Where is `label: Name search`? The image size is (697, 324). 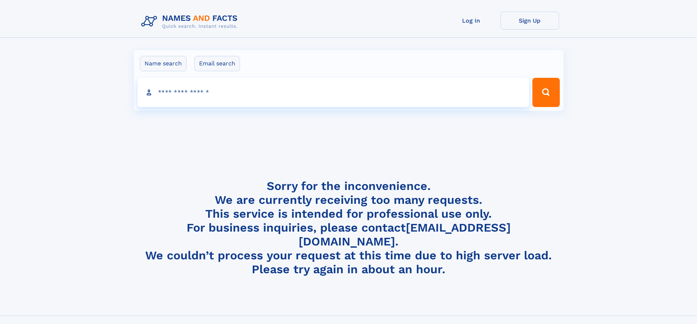
label: Name search is located at coordinates (163, 64).